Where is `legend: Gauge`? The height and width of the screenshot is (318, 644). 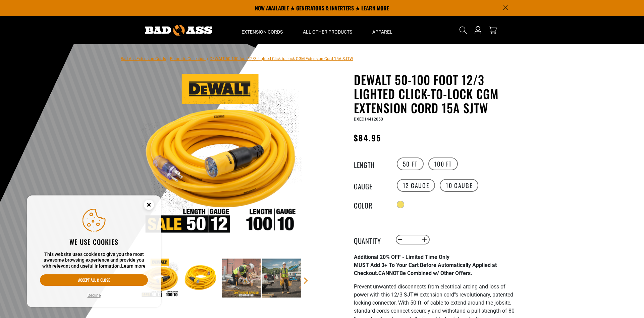
legend: Gauge is located at coordinates (370, 185).